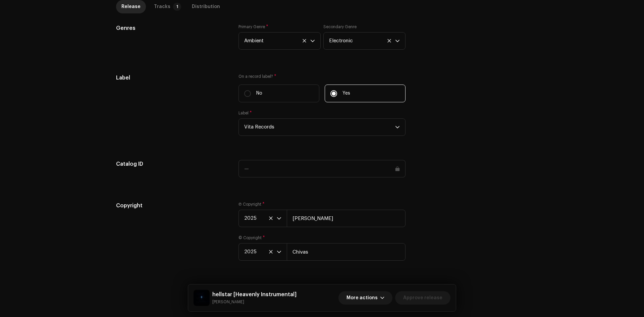 Image resolution: width=644 pixels, height=317 pixels. I want to click on span: Ambient, so click(277, 41).